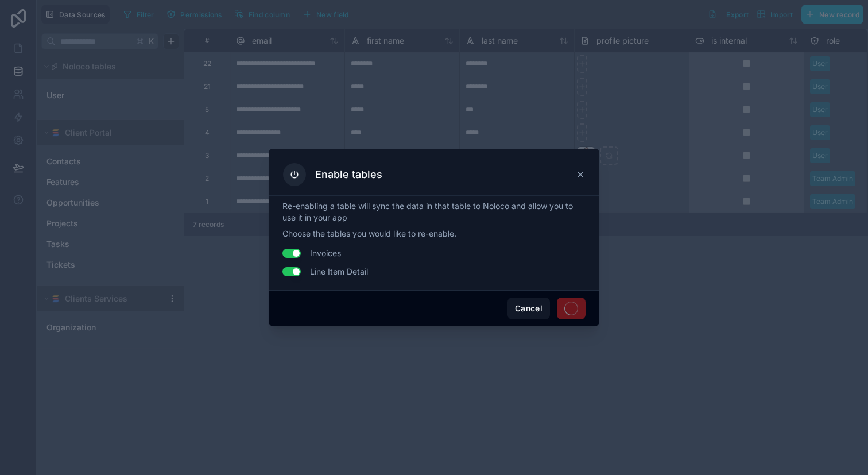 The height and width of the screenshot is (475, 868). What do you see at coordinates (348, 174) in the screenshot?
I see `h3: Enable tables` at bounding box center [348, 174].